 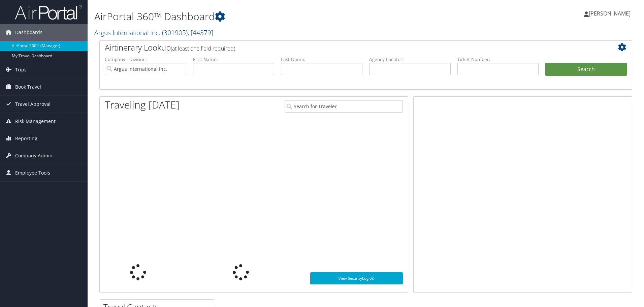 I want to click on h2: Airtinerary Lookup, so click(x=344, y=48).